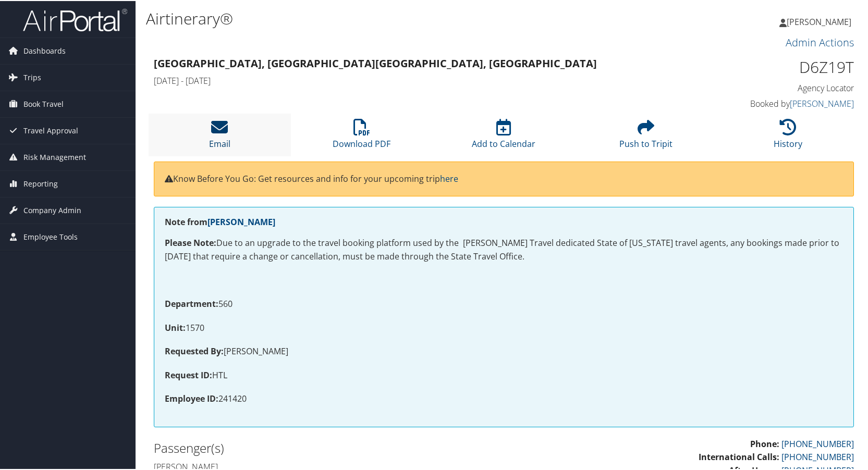  I want to click on strong: International Calls:, so click(739, 456).